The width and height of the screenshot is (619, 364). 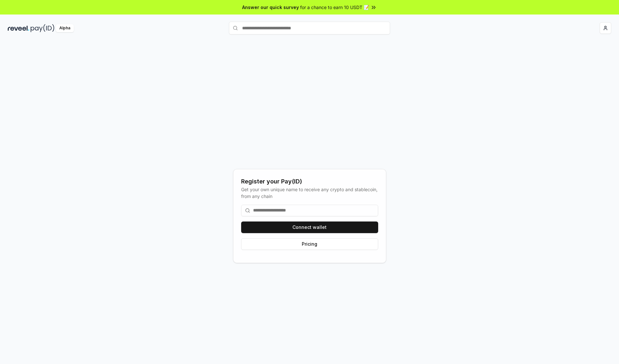 What do you see at coordinates (310, 243) in the screenshot?
I see `button: Pricing` at bounding box center [310, 243].